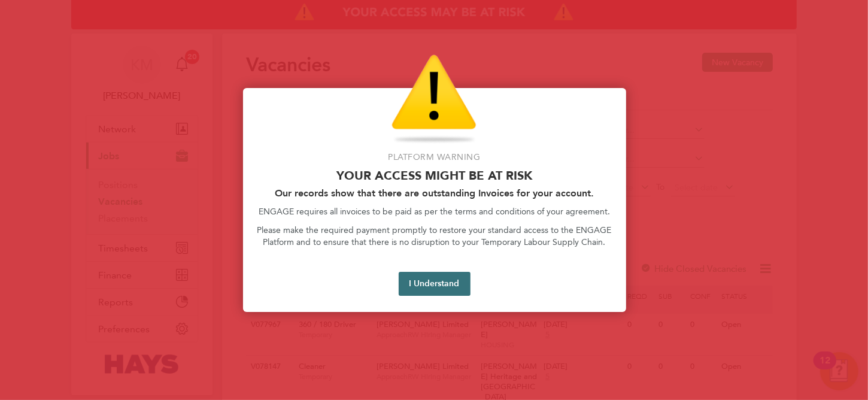 The height and width of the screenshot is (400, 868). What do you see at coordinates (435, 284) in the screenshot?
I see `button: I Understand` at bounding box center [435, 284].